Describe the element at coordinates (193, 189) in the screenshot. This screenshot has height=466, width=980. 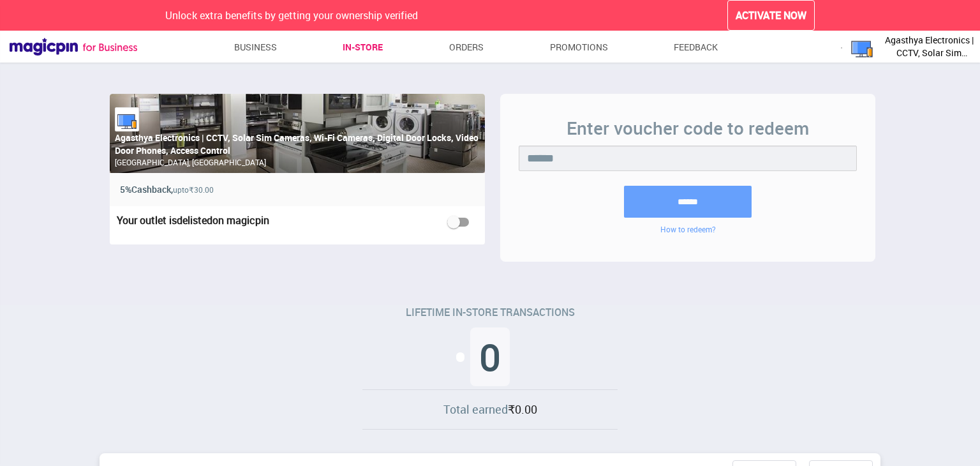
I see `span: upto ₹30.00` at that location.